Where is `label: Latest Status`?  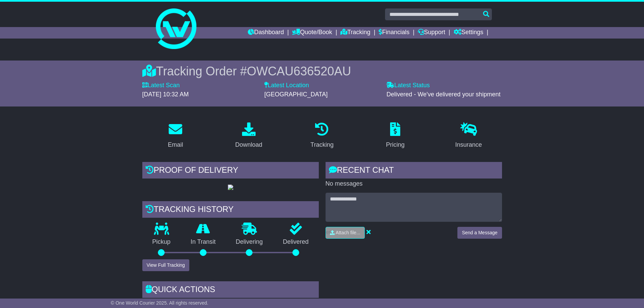
label: Latest Status is located at coordinates (408, 85).